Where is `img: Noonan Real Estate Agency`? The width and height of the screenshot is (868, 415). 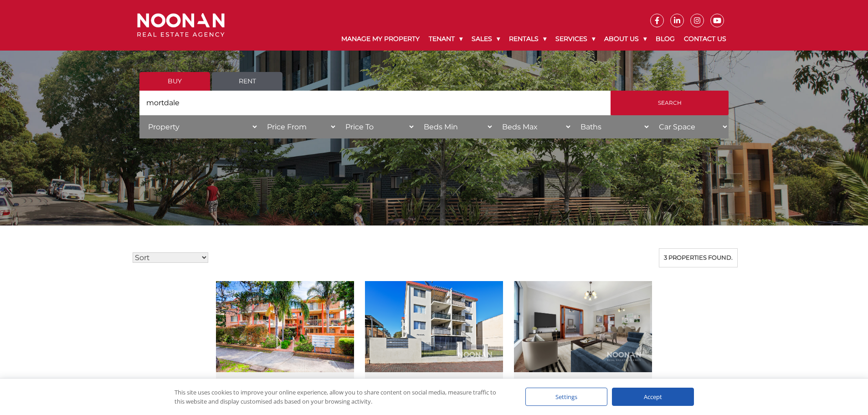 img: Noonan Real Estate Agency is located at coordinates (181, 25).